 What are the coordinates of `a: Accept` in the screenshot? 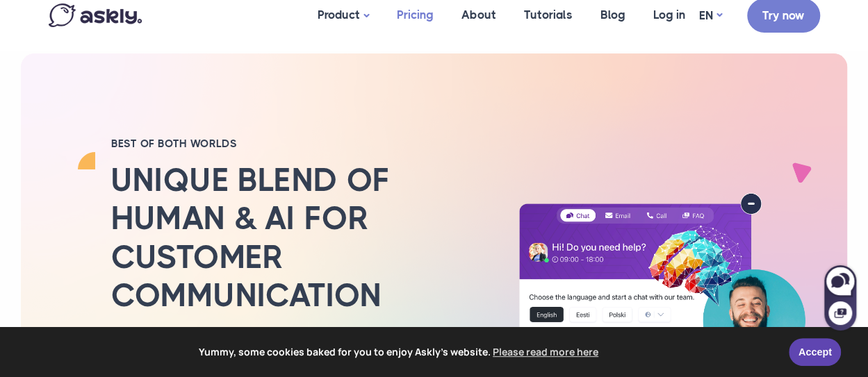 It's located at (815, 353).